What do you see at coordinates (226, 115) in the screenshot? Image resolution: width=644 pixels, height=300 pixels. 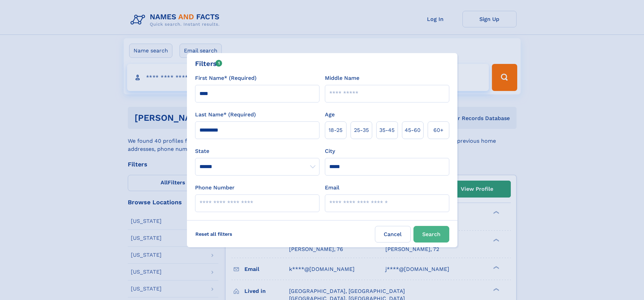 I see `label: Last Name* (Required)` at bounding box center [226, 115].